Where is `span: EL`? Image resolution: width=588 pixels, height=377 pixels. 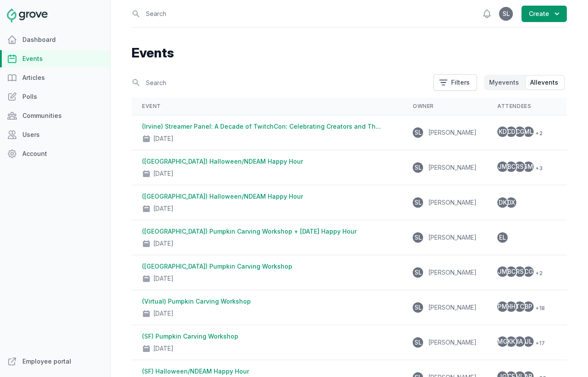 span: EL is located at coordinates (502, 238).